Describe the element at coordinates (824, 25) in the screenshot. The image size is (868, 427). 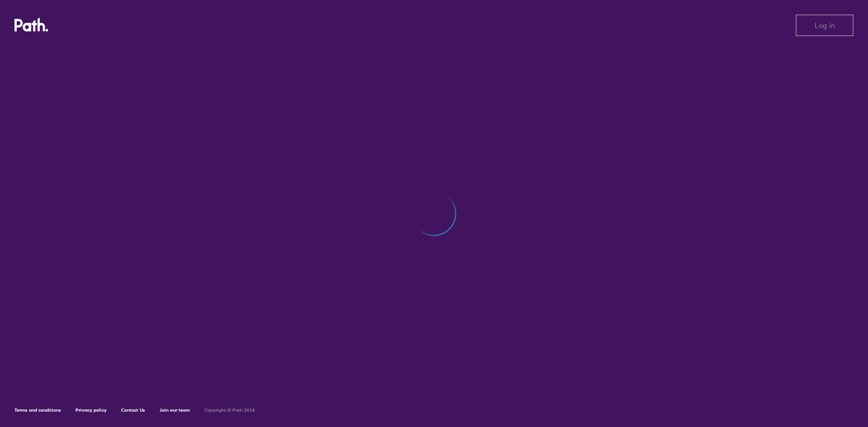
I see `span: Log in` at that location.